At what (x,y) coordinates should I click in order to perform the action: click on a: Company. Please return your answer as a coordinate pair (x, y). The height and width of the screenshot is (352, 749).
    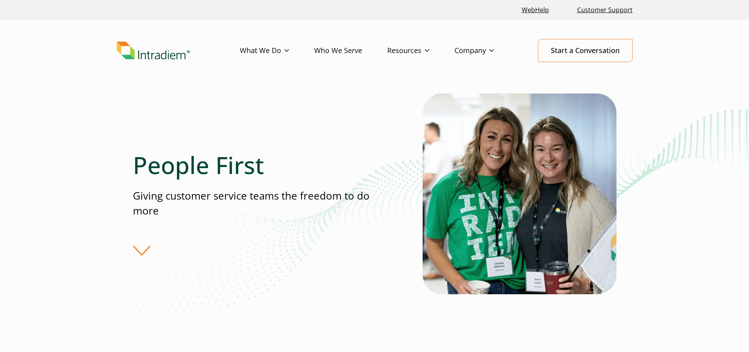
    Looking at the image, I should click on (487, 51).